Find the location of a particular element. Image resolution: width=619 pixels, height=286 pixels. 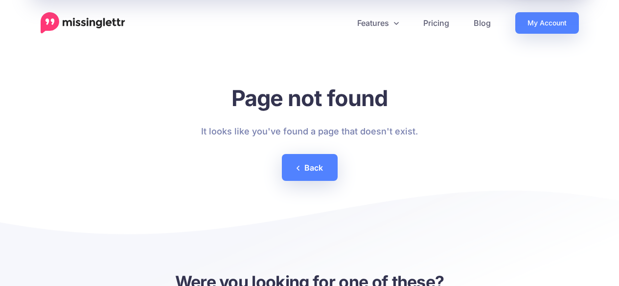

a: Blog is located at coordinates (482, 23).